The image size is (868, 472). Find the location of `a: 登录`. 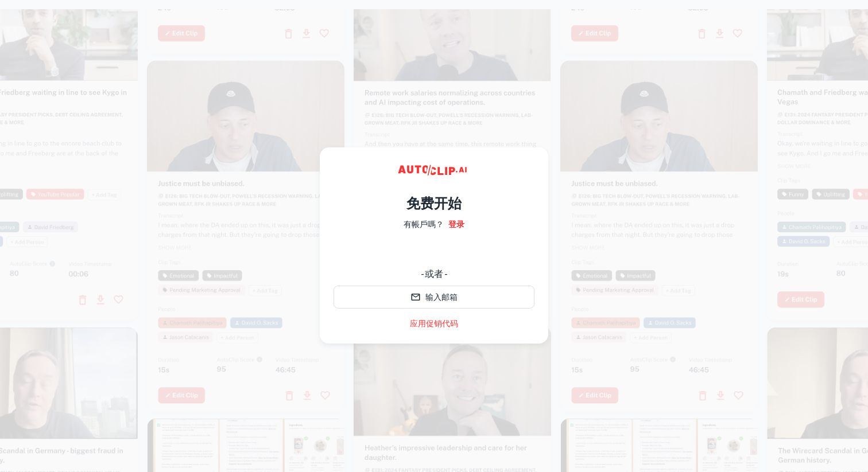

a: 登录 is located at coordinates (457, 225).